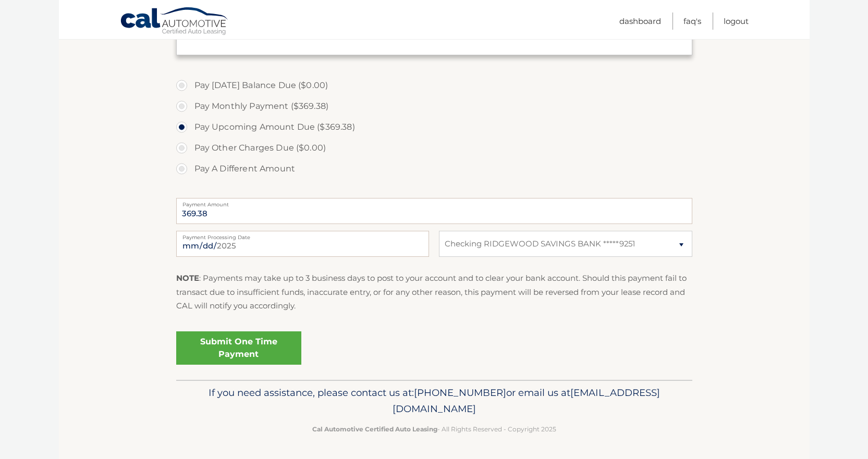 The width and height of the screenshot is (868, 459). I want to click on input: Payment Date, so click(302, 244).